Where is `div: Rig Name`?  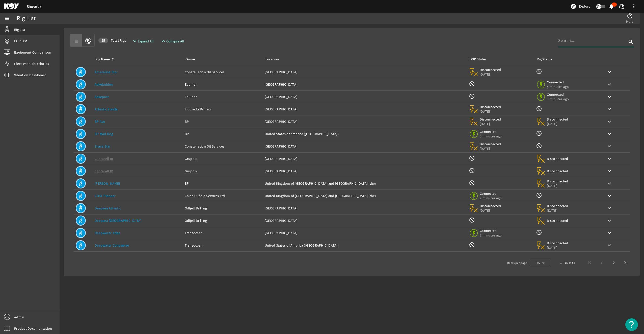
div: Rig Name is located at coordinates (103, 59).